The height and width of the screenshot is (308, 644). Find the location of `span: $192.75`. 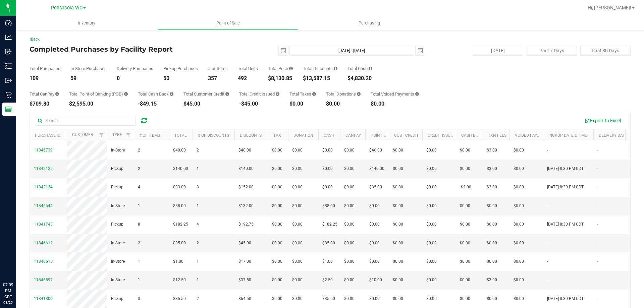

span: $192.75 is located at coordinates (246, 224).